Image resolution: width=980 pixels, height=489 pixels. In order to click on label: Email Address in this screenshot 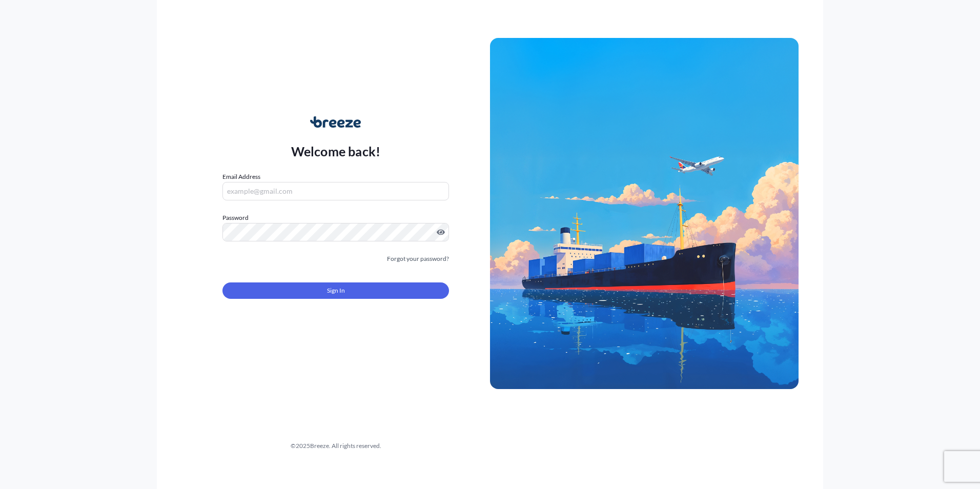, I will do `click(241, 177)`.